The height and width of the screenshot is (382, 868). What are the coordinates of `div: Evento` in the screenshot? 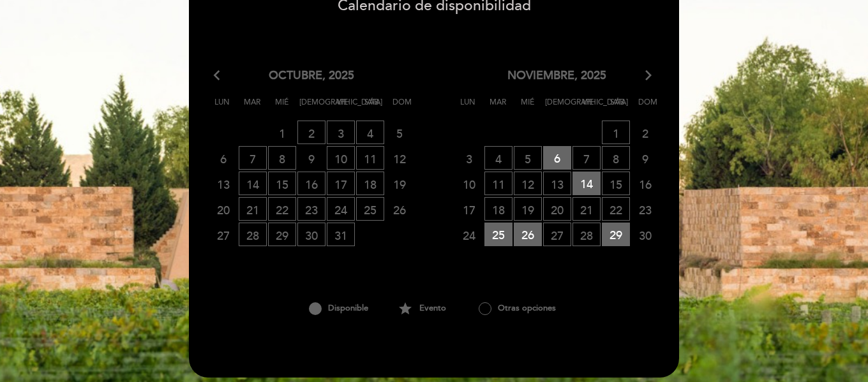 It's located at (422, 308).